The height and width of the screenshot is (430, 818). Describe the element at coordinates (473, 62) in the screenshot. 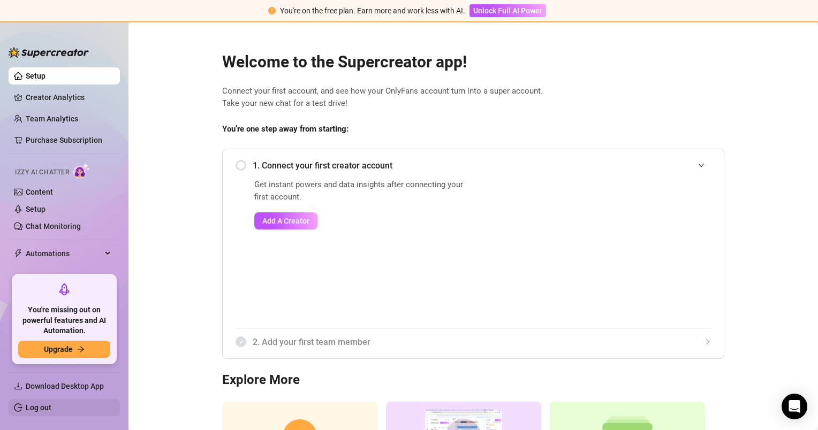

I see `h2: Welcome to the Supercreator app!` at that location.